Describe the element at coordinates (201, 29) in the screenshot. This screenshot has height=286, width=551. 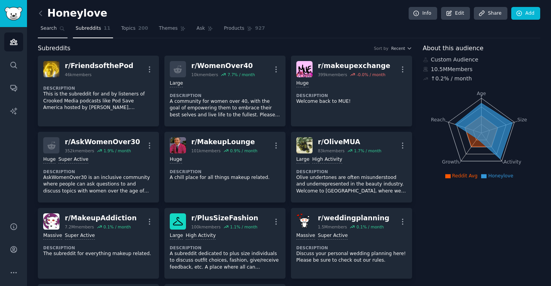
I see `span: Ask` at that location.